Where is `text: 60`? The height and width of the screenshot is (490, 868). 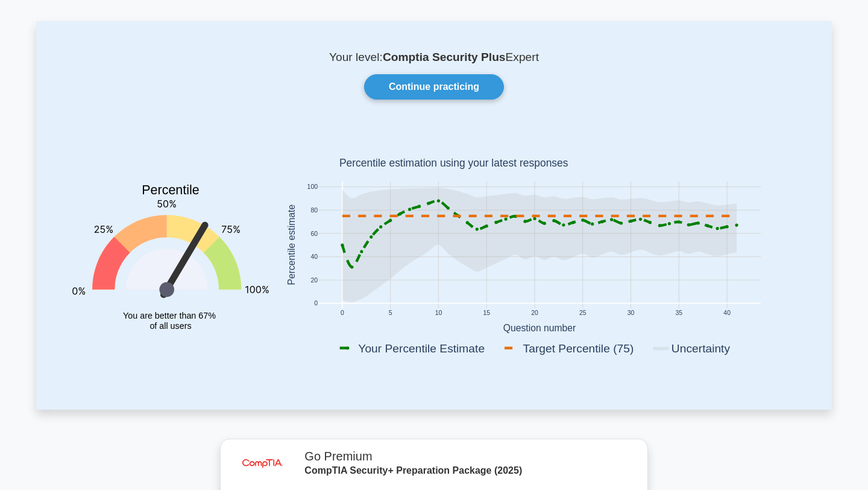
text: 60 is located at coordinates (314, 233).